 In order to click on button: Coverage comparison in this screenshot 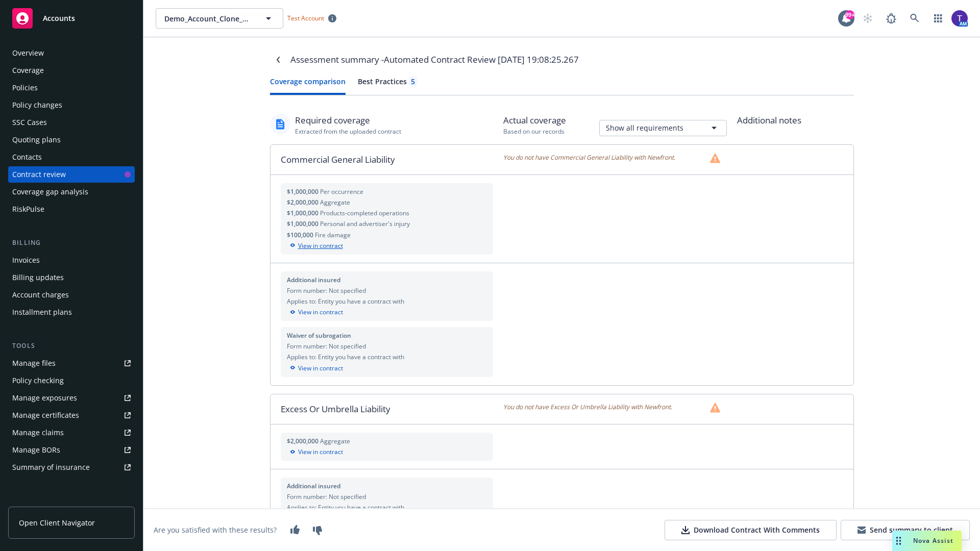, I will do `click(307, 85)`.